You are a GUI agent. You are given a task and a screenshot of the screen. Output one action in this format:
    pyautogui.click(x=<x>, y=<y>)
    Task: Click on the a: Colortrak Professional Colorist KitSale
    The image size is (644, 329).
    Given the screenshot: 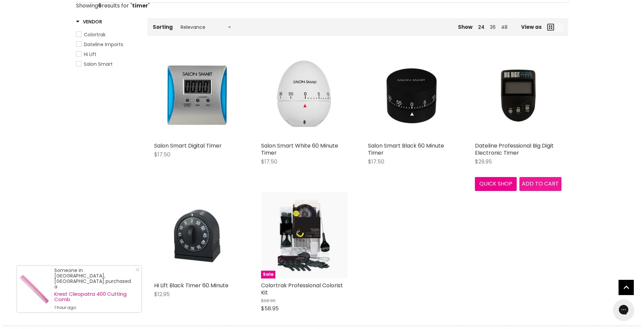 What is the action you would take?
    pyautogui.click(x=304, y=235)
    